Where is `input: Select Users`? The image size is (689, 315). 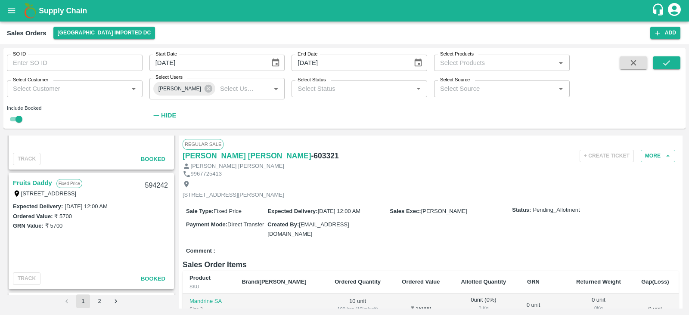 input: Select Users is located at coordinates (236, 89).